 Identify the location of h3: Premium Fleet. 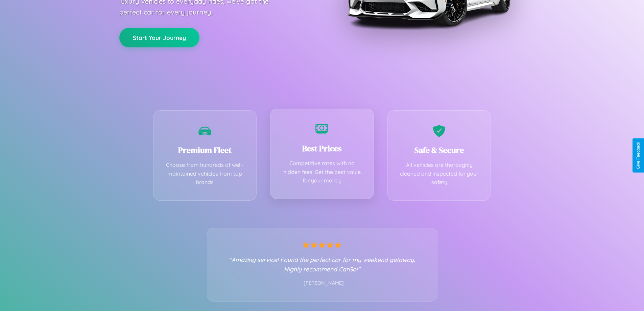
(205, 150).